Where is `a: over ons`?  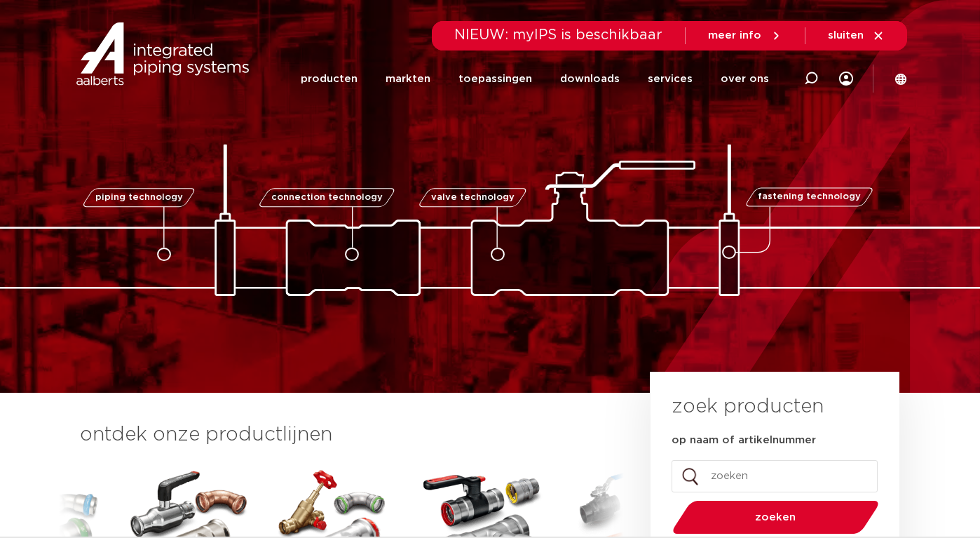 a: over ons is located at coordinates (745, 79).